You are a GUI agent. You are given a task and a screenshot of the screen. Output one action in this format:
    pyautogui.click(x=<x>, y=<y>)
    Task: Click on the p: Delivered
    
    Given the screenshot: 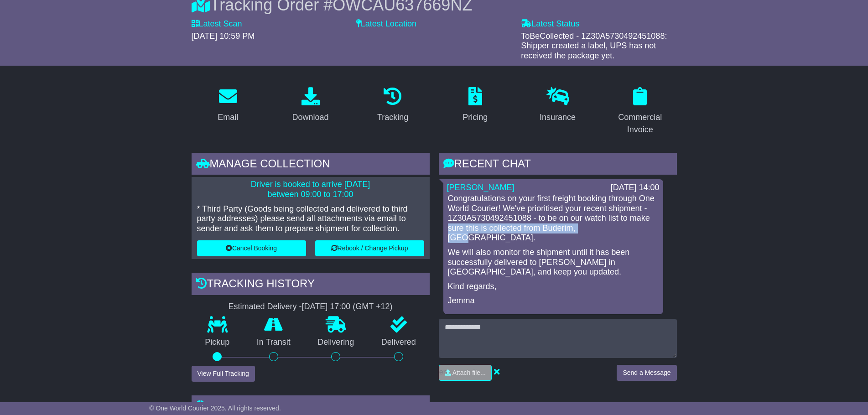 What is the action you would take?
    pyautogui.click(x=399, y=343)
    